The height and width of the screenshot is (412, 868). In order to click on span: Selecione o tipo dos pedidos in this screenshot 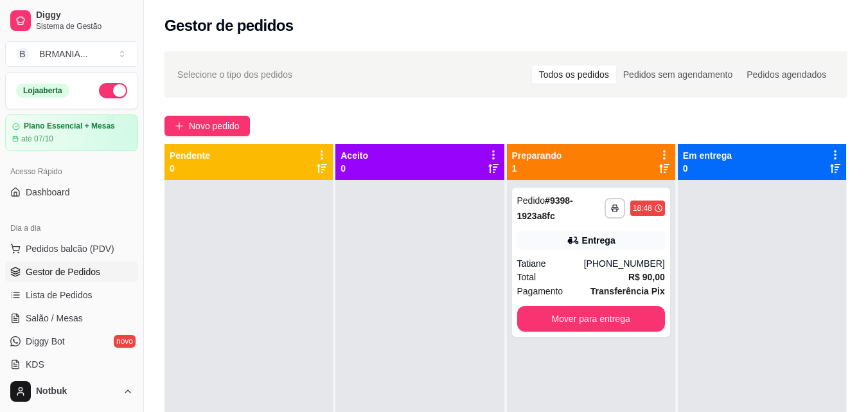, I will do `click(234, 75)`.